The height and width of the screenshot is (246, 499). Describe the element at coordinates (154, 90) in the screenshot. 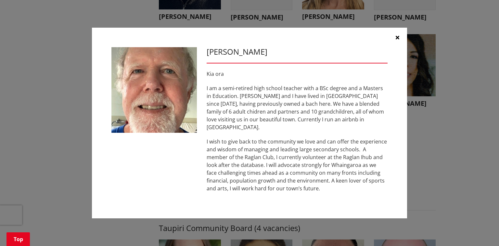

I see `img: WO-B-RG__HAMPTON_P__geqQF` at that location.